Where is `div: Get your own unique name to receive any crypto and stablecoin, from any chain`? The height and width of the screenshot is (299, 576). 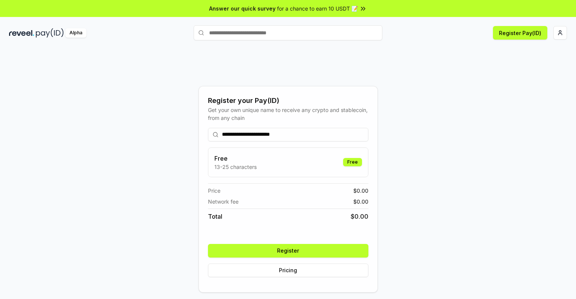 div: Get your own unique name to receive any crypto and stablecoin, from any chain is located at coordinates (288, 114).